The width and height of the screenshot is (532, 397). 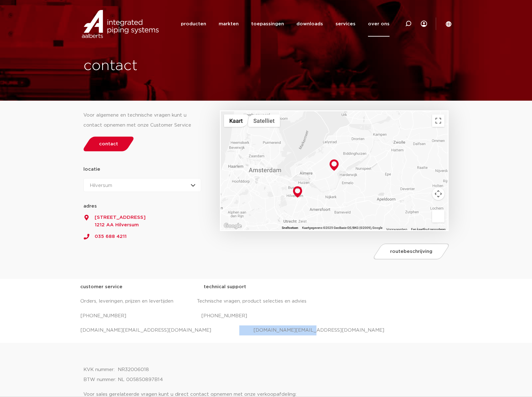 I want to click on strong: customer service technical support, so click(x=163, y=286).